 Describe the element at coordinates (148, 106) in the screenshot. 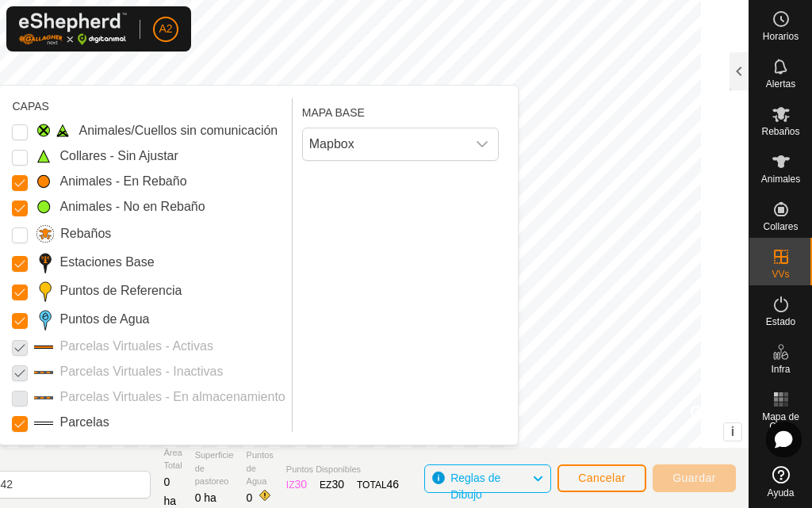

I see `div: CAPAS` at that location.